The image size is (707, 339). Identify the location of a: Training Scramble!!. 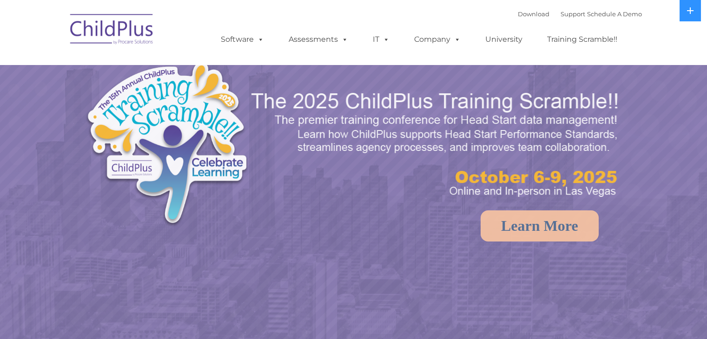
(582, 40).